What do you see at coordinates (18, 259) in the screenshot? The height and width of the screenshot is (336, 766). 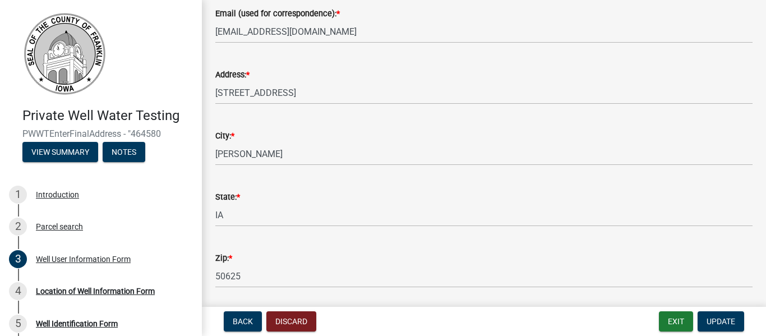 I see `div: 3` at bounding box center [18, 259].